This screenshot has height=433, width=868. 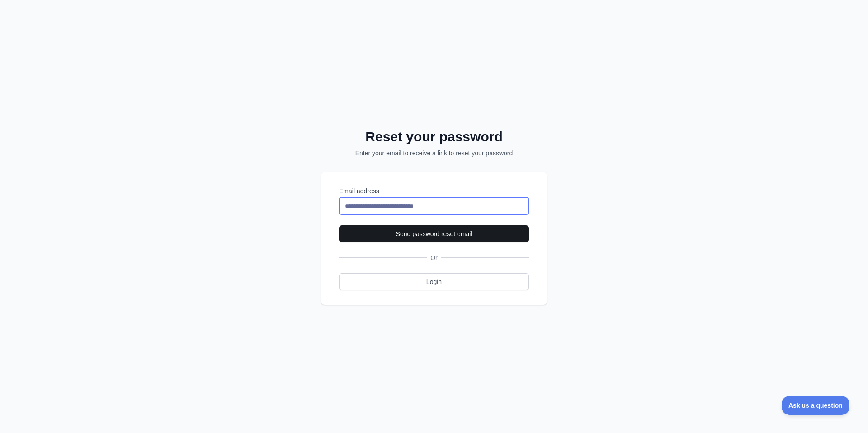 What do you see at coordinates (434, 153) in the screenshot?
I see `p: Enter your email to receive a link to reset your password` at bounding box center [434, 153].